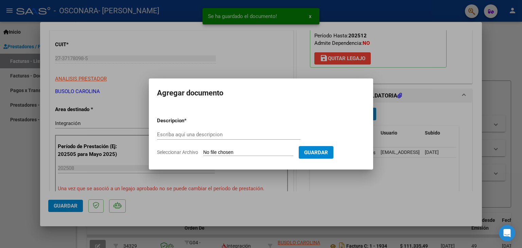 The width and height of the screenshot is (522, 248). What do you see at coordinates (188, 121) in the screenshot?
I see `p: Descripcion` at bounding box center [188, 121].